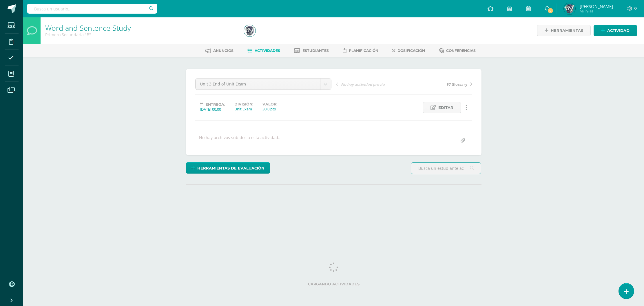  Describe the element at coordinates (316, 50) in the screenshot. I see `span: Estudiantes` at that location.